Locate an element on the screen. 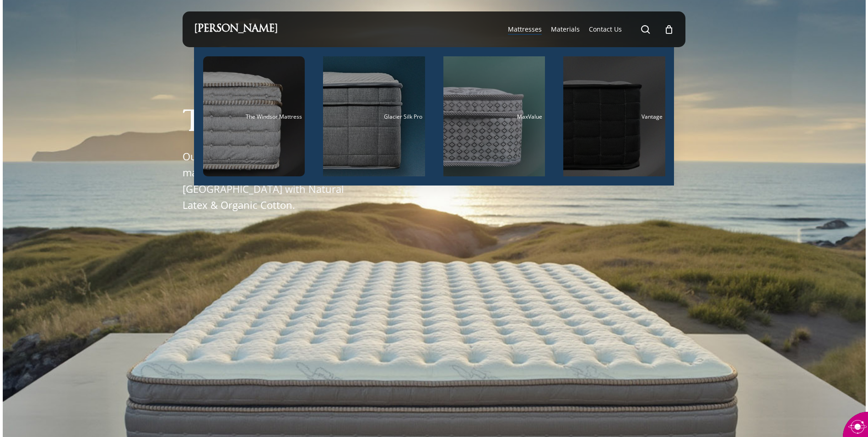 This screenshot has height=437, width=868. span: Materials is located at coordinates (565, 29).